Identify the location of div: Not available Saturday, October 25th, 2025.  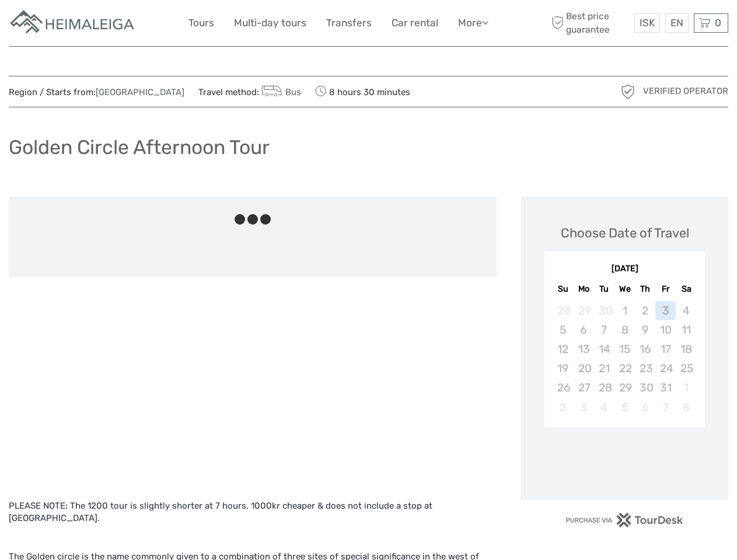
(686, 368).